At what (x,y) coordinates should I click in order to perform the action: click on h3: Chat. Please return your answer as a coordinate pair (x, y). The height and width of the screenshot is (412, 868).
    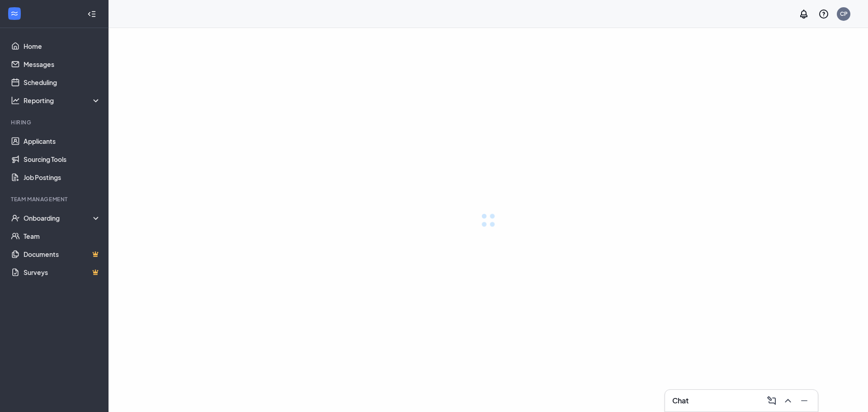
    Looking at the image, I should click on (680, 400).